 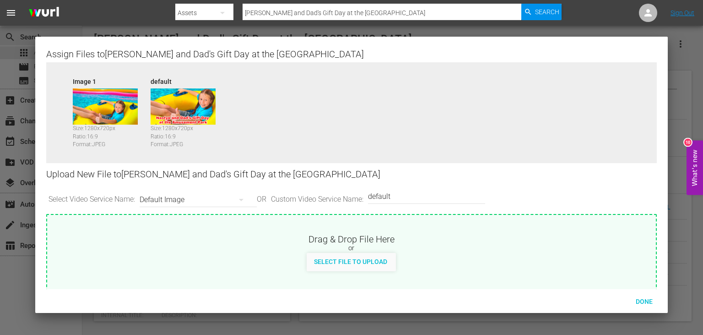 I want to click on a: Sign Out, so click(x=682, y=13).